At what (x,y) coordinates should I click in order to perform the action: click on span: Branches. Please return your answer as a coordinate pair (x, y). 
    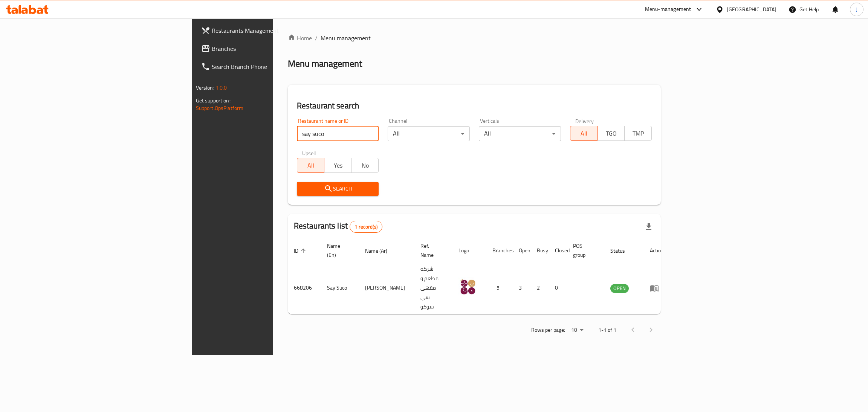
    Looking at the image, I should click on (271, 48).